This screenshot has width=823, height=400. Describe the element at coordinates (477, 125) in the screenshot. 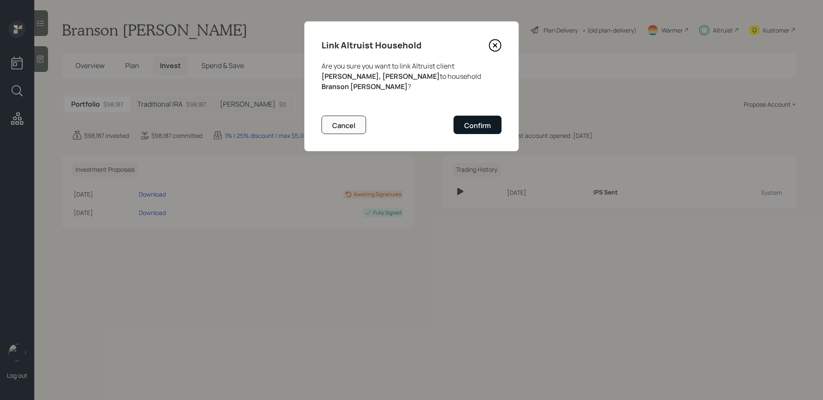

I see `button: Confirm` at that location.